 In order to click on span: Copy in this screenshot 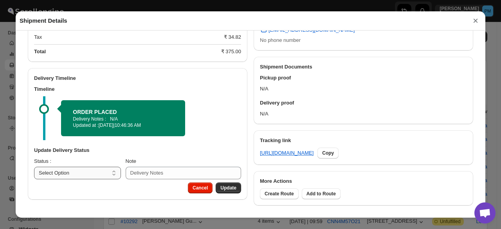, I will do `click(328, 153)`.